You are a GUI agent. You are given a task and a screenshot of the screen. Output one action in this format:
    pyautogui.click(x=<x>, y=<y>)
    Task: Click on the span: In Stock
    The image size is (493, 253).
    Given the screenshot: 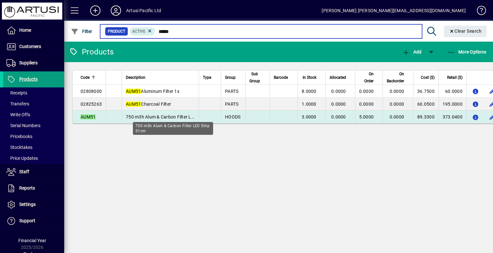 What is the action you would take?
    pyautogui.click(x=309, y=78)
    